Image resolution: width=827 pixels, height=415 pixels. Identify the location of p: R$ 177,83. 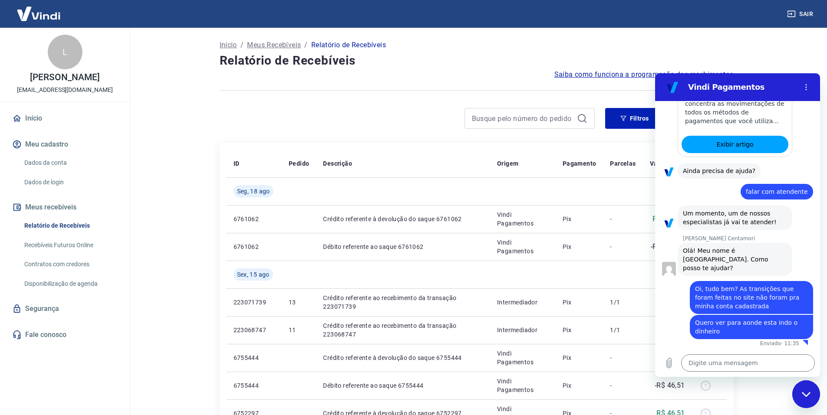
(668, 219).